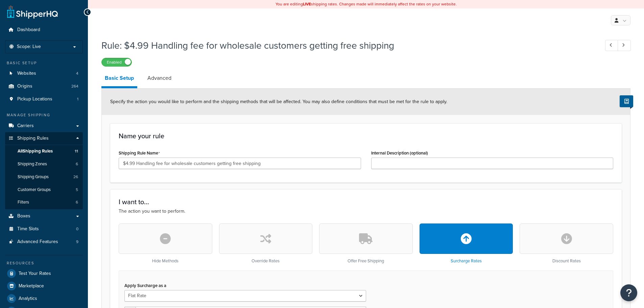 The height and width of the screenshot is (308, 644). What do you see at coordinates (44, 73) in the screenshot?
I see `li: Websites` at bounding box center [44, 73].